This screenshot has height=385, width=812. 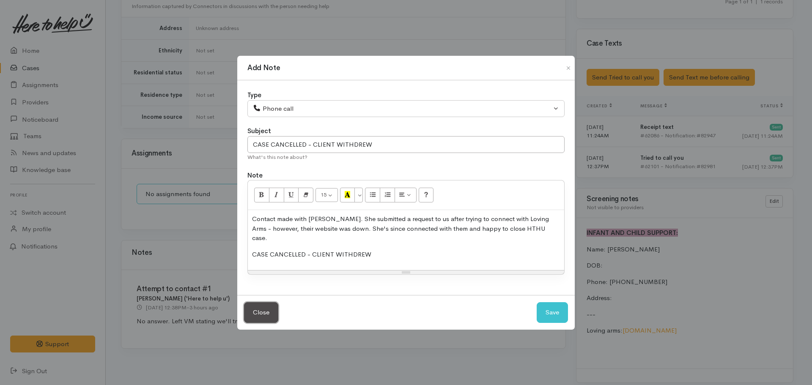 I want to click on button: Bold (CTRL+B), so click(x=262, y=195).